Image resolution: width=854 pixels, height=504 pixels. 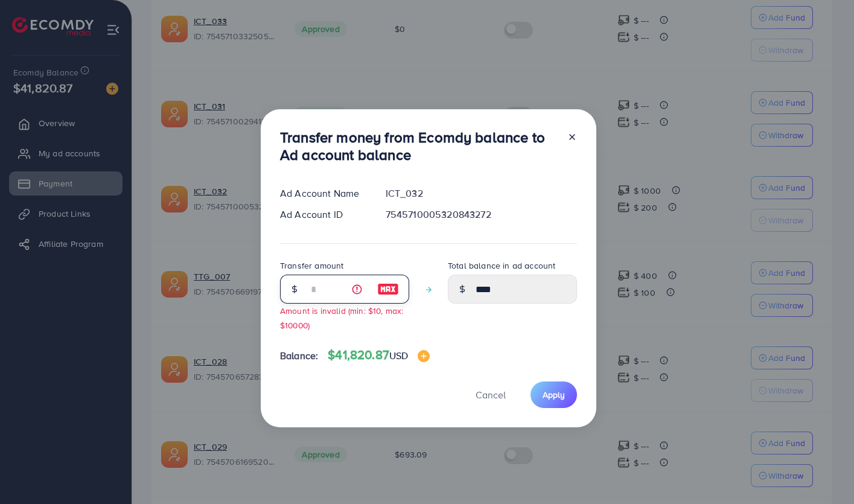 What do you see at coordinates (481, 193) in the screenshot?
I see `div: ICT_032` at bounding box center [481, 193].